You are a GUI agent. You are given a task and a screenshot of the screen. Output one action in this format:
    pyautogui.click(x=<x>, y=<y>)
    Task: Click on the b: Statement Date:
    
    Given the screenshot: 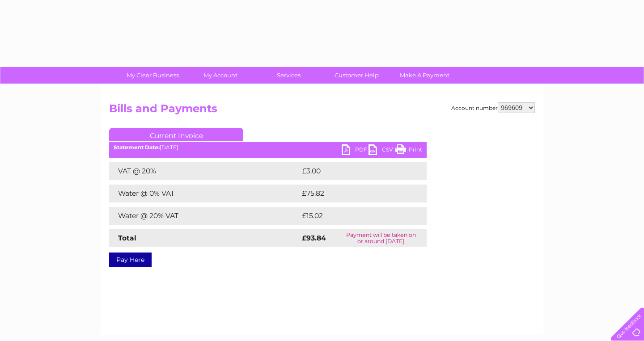 What is the action you would take?
    pyautogui.click(x=136, y=147)
    